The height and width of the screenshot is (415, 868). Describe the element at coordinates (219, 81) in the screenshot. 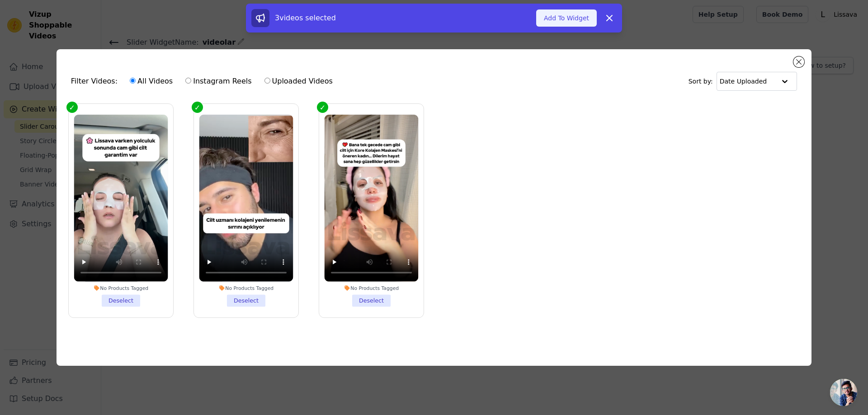

I see `label: Instagram Reels` at that location.